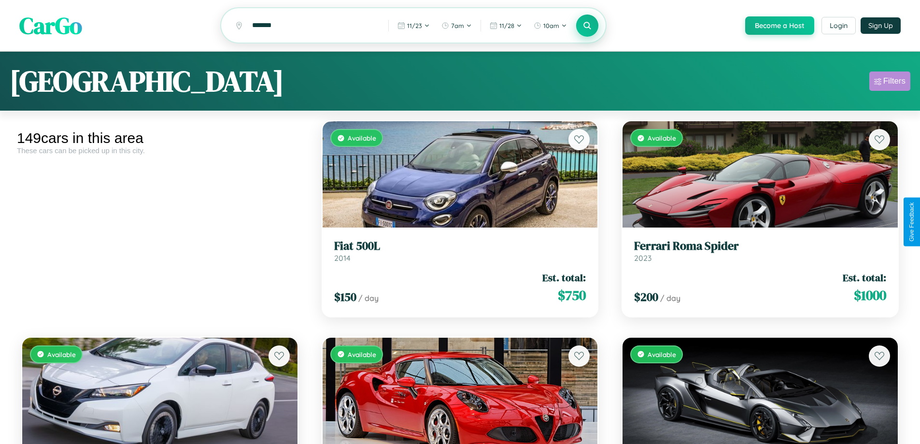  Describe the element at coordinates (345, 297) in the screenshot. I see `span: $ 150` at that location.